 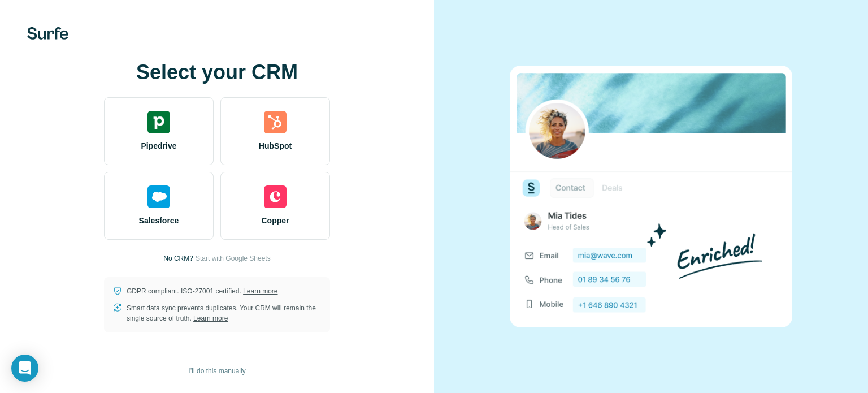 I want to click on img: copper's logo, so click(x=275, y=196).